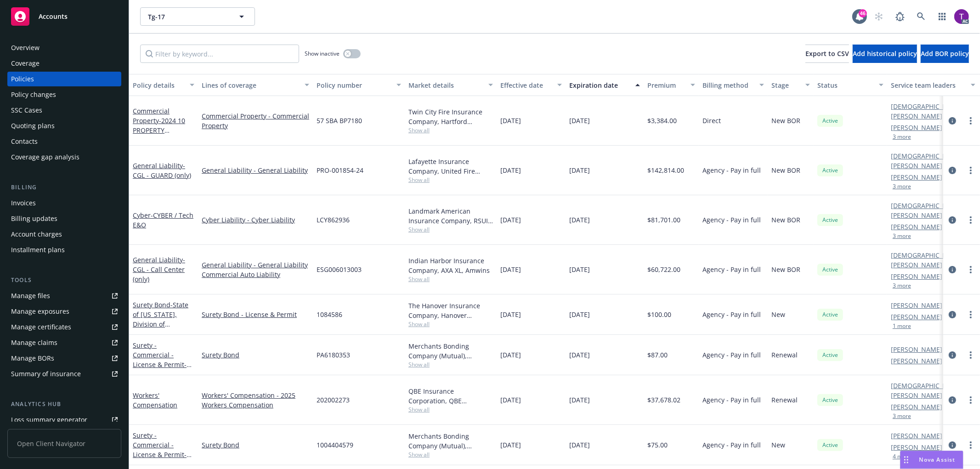 The image size is (980, 469). What do you see at coordinates (64, 280) in the screenshot?
I see `div: Tools` at bounding box center [64, 280].